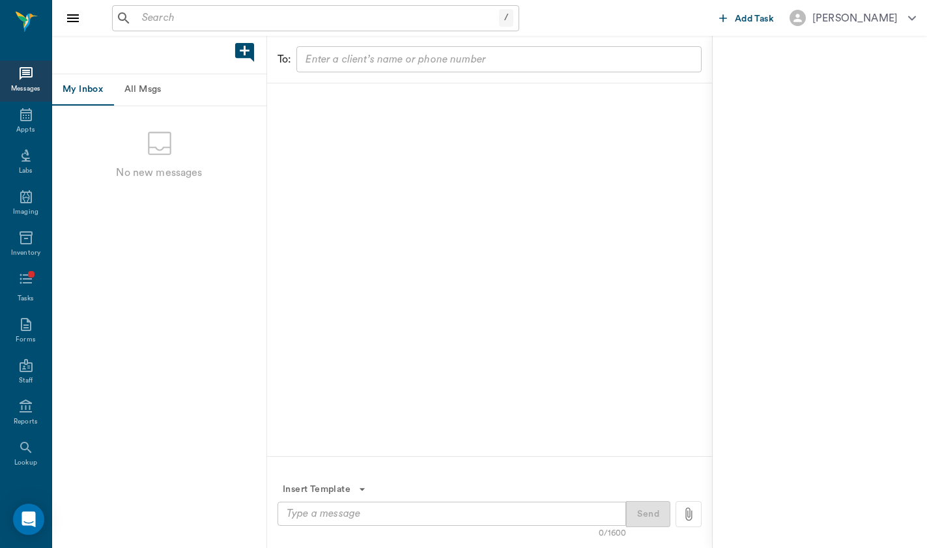  I want to click on div: Tasks, so click(25, 298).